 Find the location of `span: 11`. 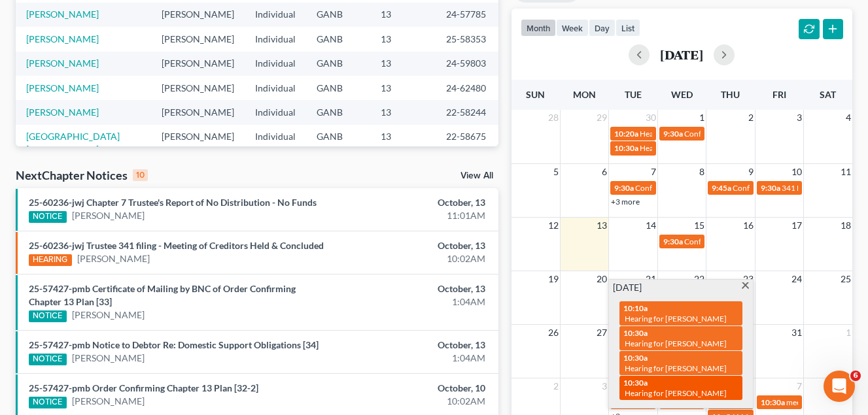

span: 11 is located at coordinates (846, 172).